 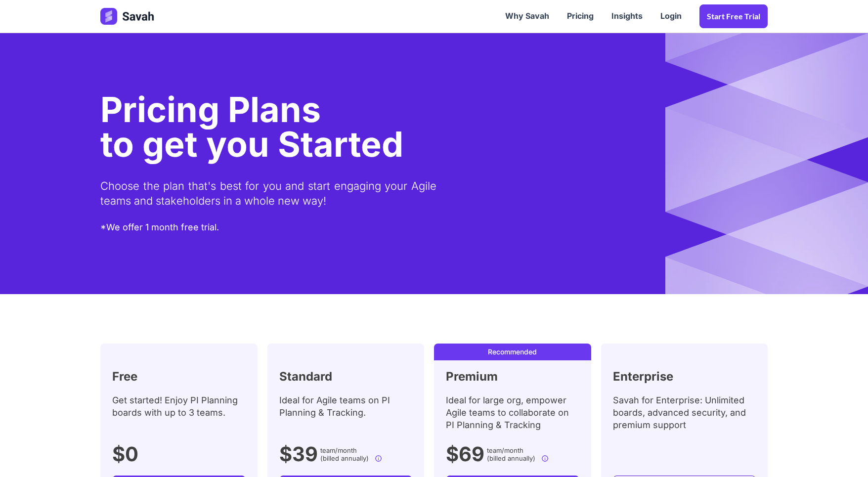 What do you see at coordinates (159, 227) in the screenshot?
I see `div: *We offer 1 month free trial.` at bounding box center [159, 227].